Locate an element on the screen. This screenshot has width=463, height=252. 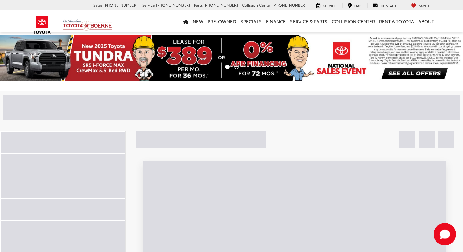
a: Collision Center is located at coordinates (353, 21).